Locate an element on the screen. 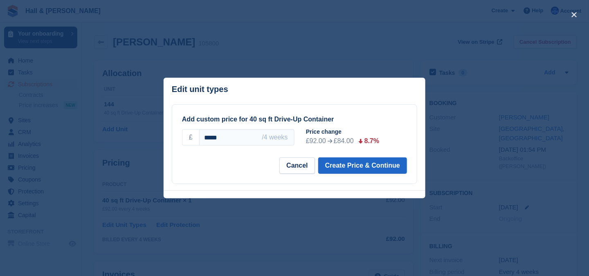 The height and width of the screenshot is (276, 589). div: 8.7% is located at coordinates (372, 141).